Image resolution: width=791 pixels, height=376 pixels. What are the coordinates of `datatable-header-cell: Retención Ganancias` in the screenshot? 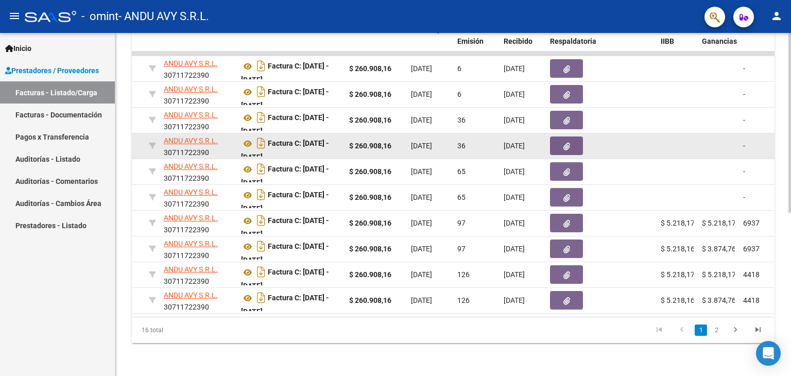 It's located at (718, 41).